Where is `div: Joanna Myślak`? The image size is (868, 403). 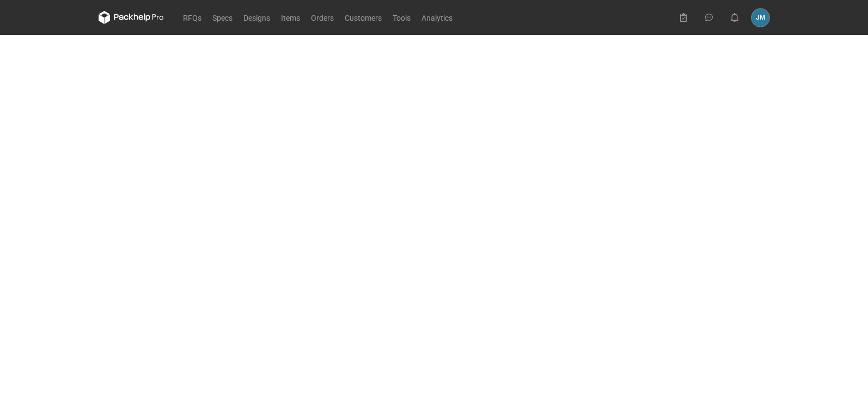
div: Joanna Myślak is located at coordinates (760, 17).